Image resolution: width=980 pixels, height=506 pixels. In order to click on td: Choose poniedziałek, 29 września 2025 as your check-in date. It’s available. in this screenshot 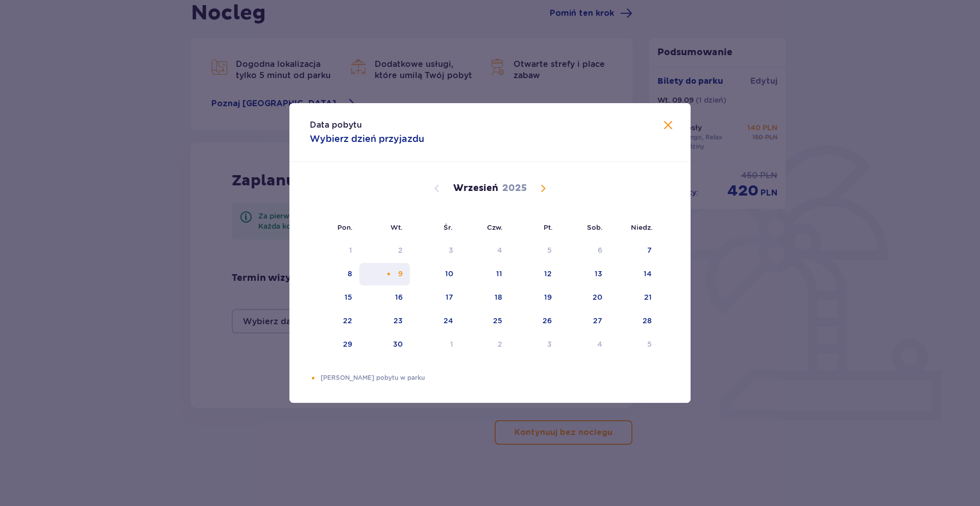, I will do `click(334, 345)`.